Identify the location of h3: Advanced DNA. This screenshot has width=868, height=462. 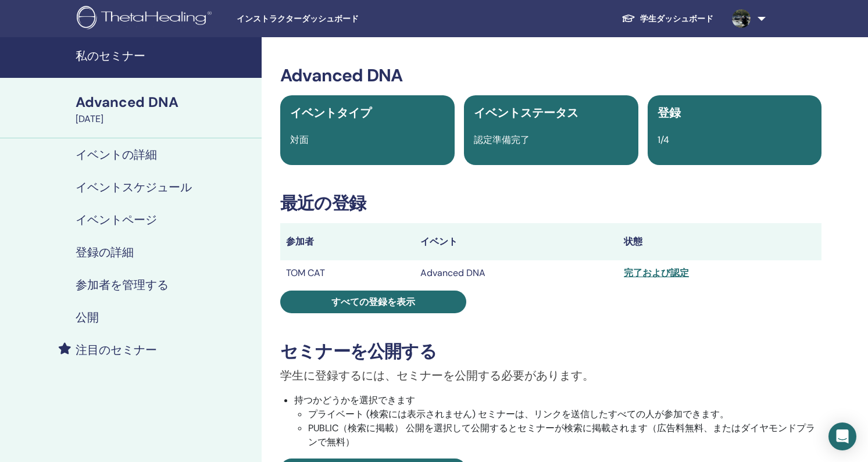
(551, 75).